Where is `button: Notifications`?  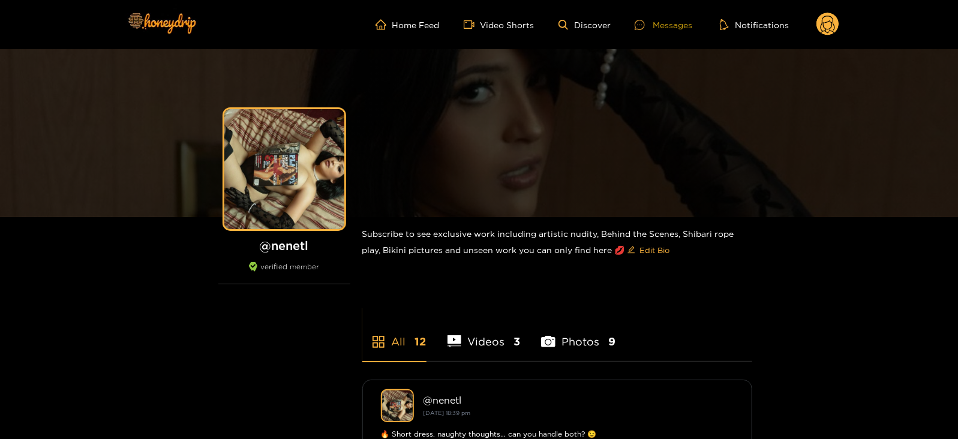 button: Notifications is located at coordinates (754, 25).